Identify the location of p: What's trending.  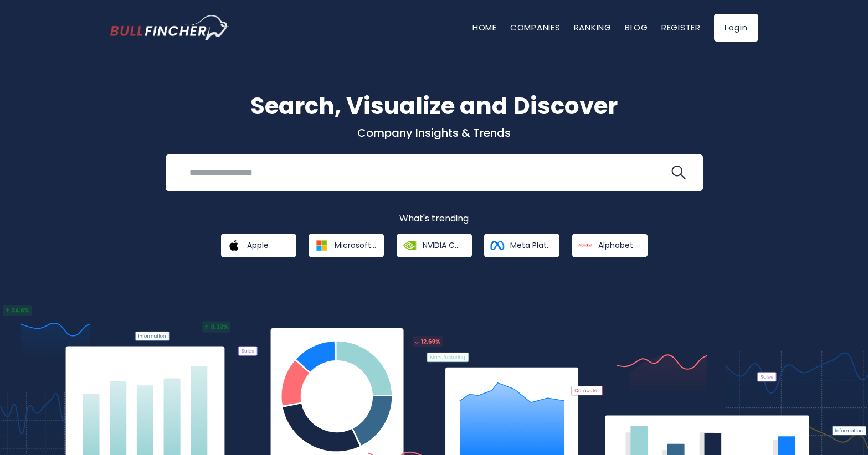
(434, 219).